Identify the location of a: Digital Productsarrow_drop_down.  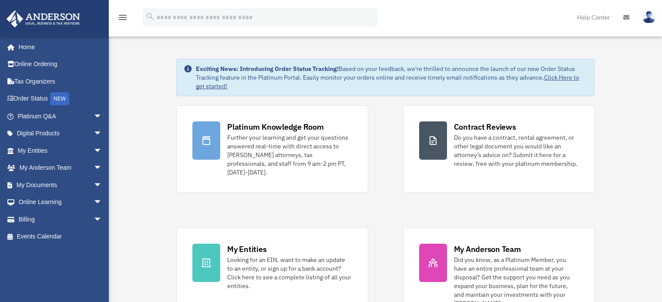
(60, 134).